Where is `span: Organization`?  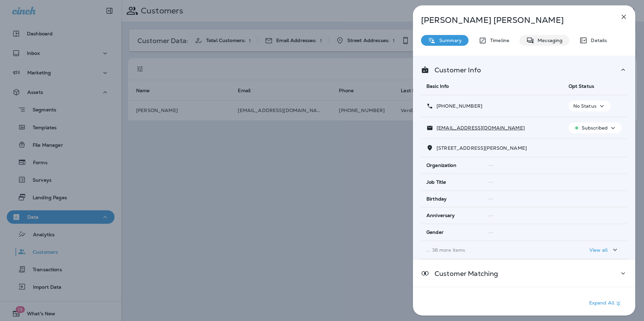
span: Organization is located at coordinates (441, 165).